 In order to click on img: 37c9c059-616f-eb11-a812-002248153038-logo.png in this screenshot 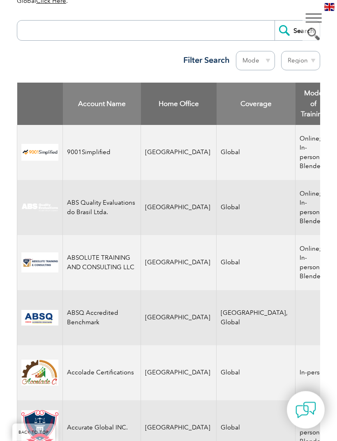, I will do `click(40, 152)`.